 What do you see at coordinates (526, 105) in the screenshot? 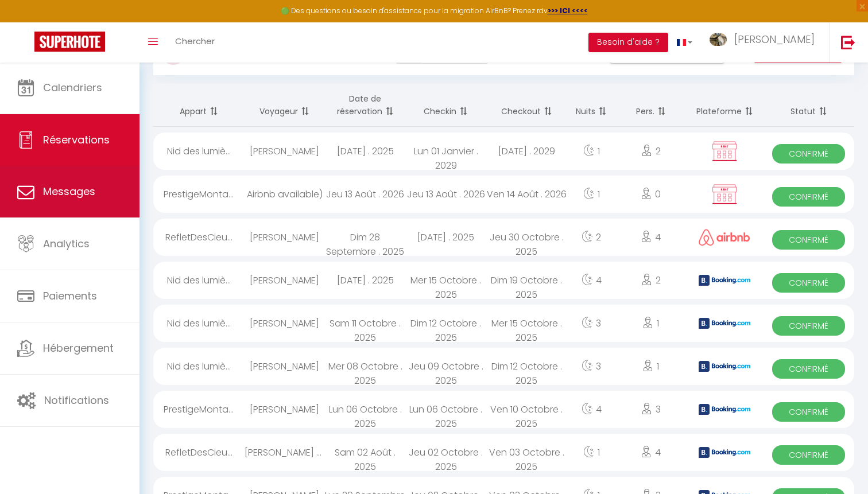
I see `th: Sort by checkout` at bounding box center [526, 105].